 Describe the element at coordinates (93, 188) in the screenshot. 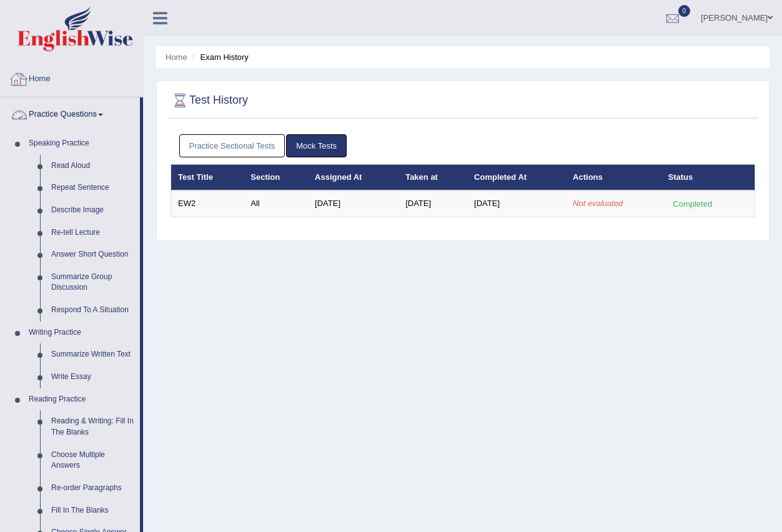

I see `a: Repeat Sentence` at that location.